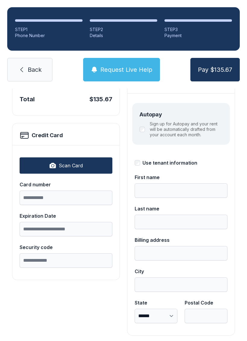 The image size is (247, 341). Describe the element at coordinates (181, 190) in the screenshot. I see `input: First name` at that location.